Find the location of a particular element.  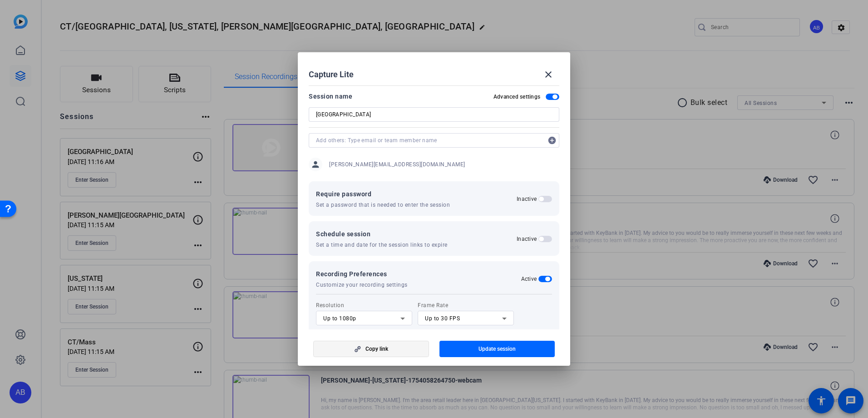

mat-icon: add_circle is located at coordinates (552, 140).